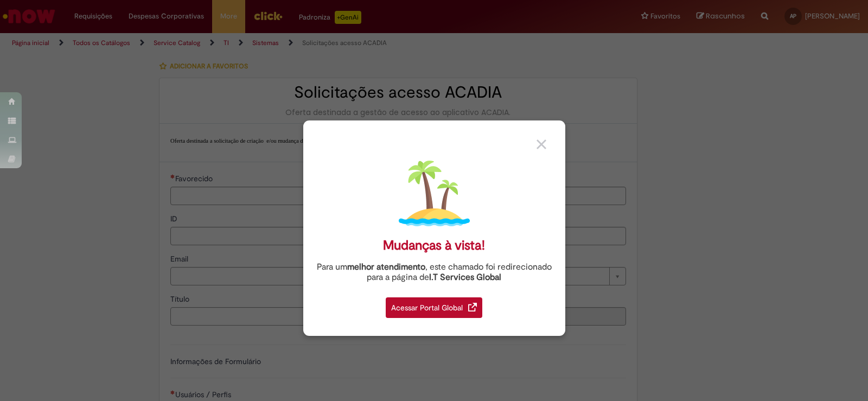  I want to click on strong: melhor atendimento, so click(386, 267).